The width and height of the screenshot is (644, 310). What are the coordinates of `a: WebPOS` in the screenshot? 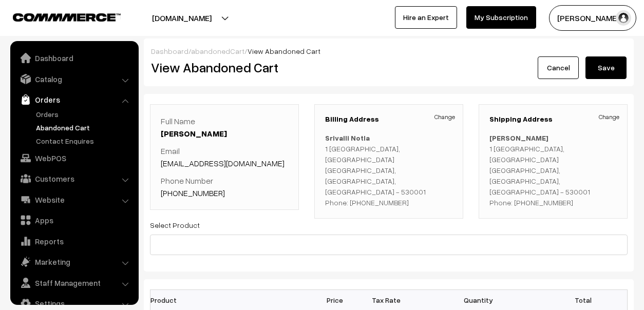 It's located at (74, 158).